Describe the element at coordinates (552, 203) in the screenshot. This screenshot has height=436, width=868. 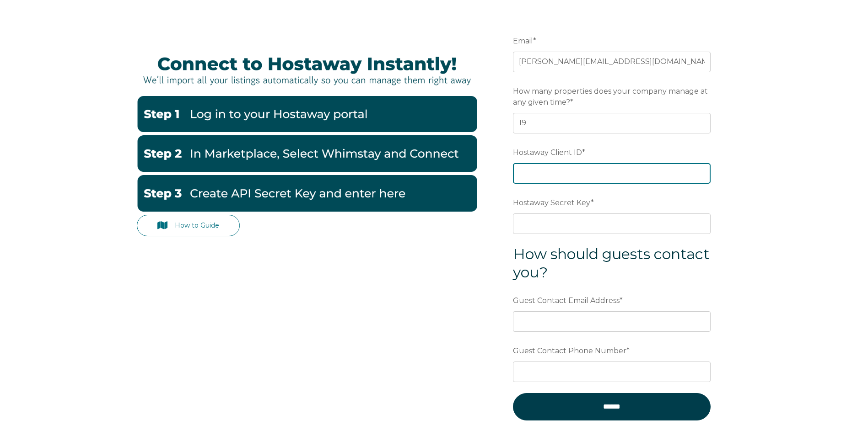
I see `span: Hostaway Secret Key` at that location.